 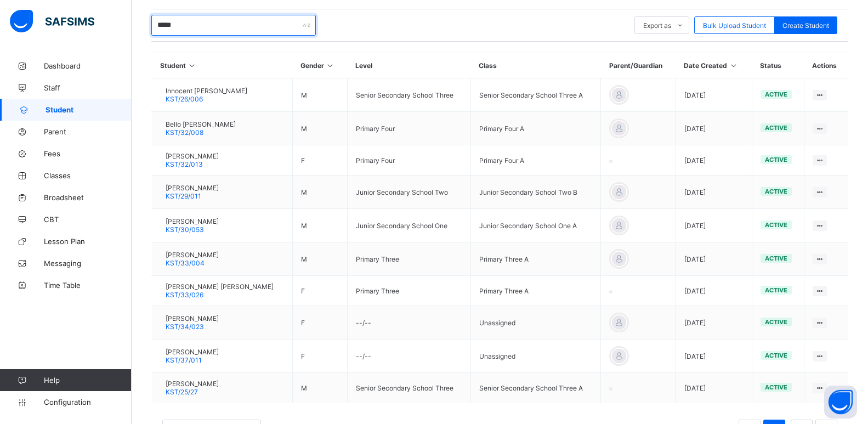 I want to click on span: KST/30/053, so click(x=184, y=230).